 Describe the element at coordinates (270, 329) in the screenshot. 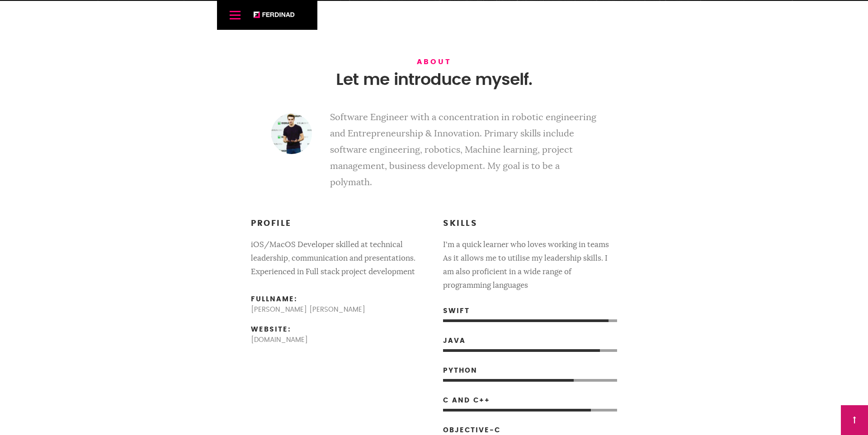

I see `strong: Website:` at that location.